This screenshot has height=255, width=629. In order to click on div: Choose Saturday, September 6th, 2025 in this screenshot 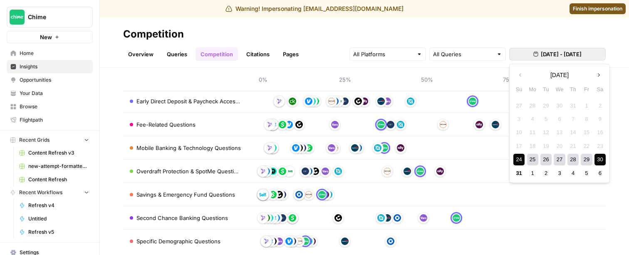, I will do `click(600, 173)`.